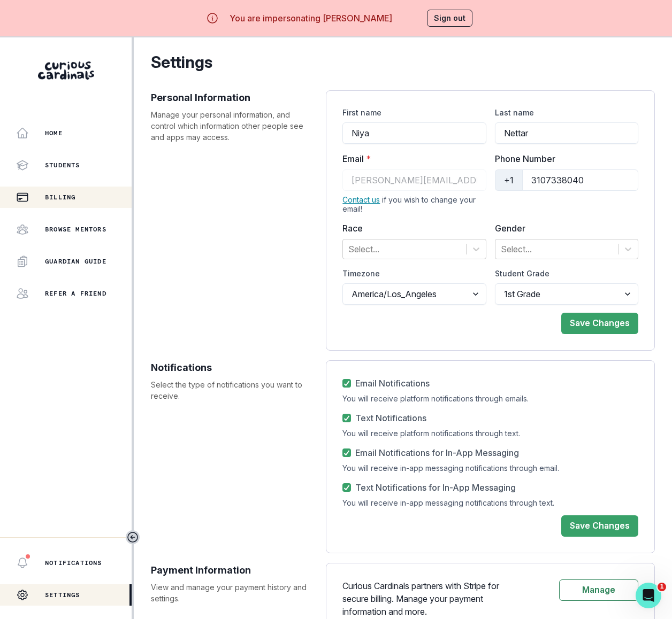 Image resolution: width=672 pixels, height=619 pixels. I want to click on label: Gender, so click(563, 228).